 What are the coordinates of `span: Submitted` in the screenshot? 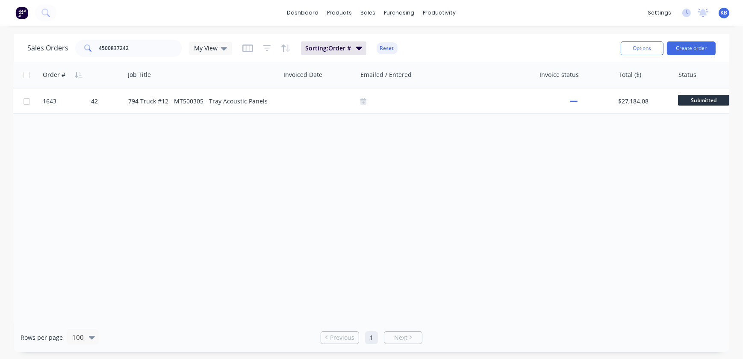 It's located at (704, 100).